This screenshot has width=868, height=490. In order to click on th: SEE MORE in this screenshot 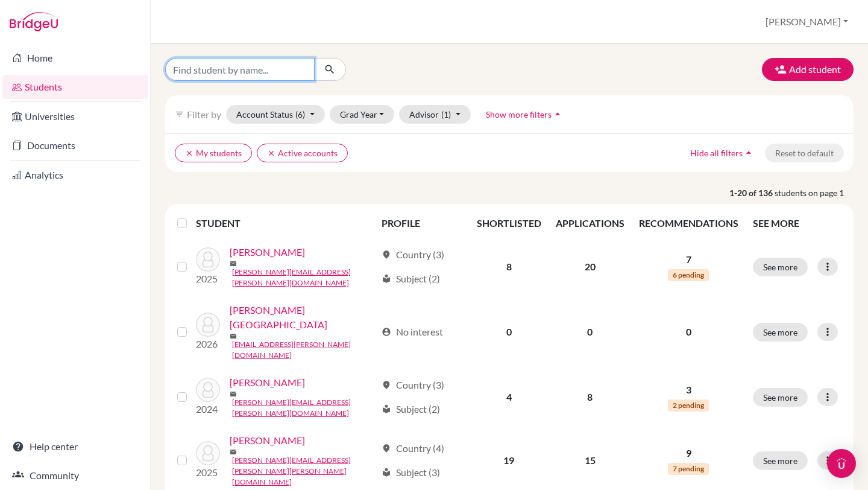, I will do `click(797, 223)`.